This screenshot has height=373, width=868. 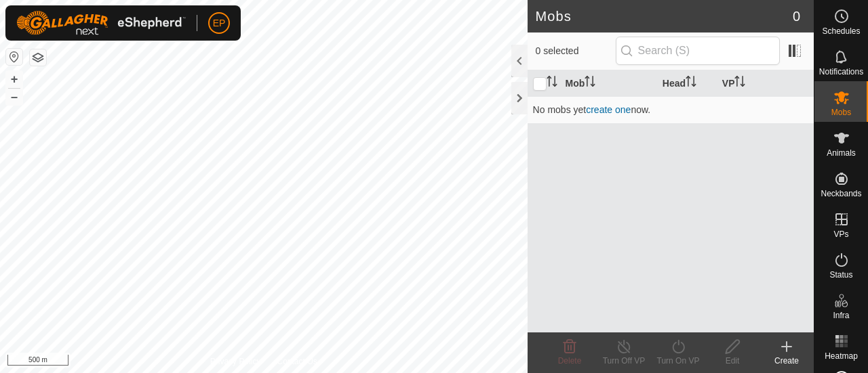 I want to click on a: Privacy Policy, so click(x=235, y=362).